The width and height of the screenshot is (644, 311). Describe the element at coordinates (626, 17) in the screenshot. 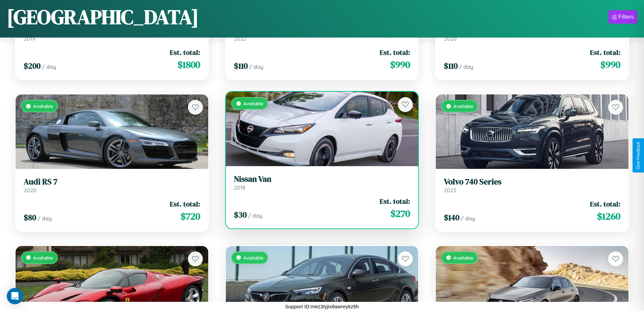

I see `div: Filters` at that location.